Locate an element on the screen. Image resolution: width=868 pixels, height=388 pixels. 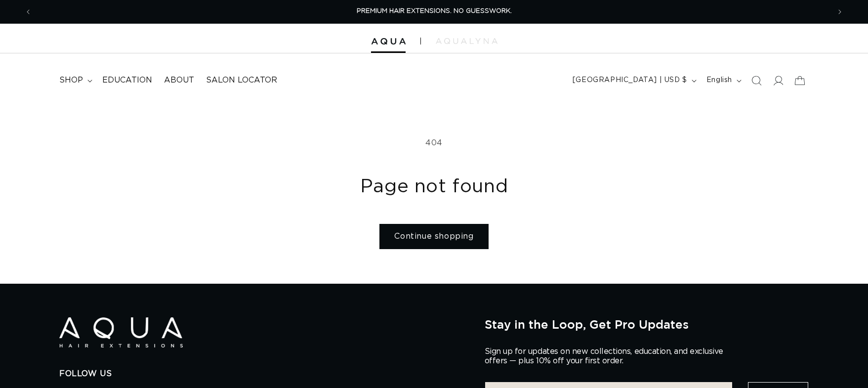
h2: Follow Us is located at coordinates (264, 374).